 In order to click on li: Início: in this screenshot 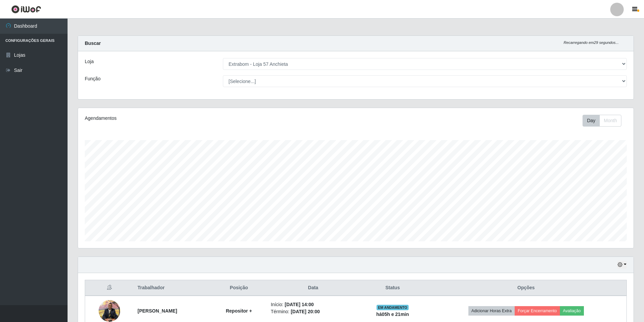, I will do `click(313, 305)`.